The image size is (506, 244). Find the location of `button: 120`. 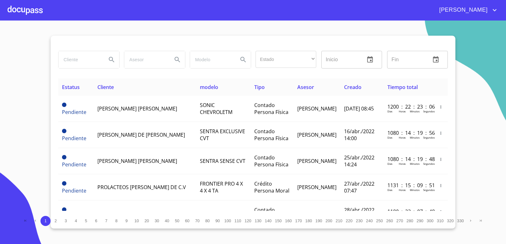

button: 120 is located at coordinates (248, 221).